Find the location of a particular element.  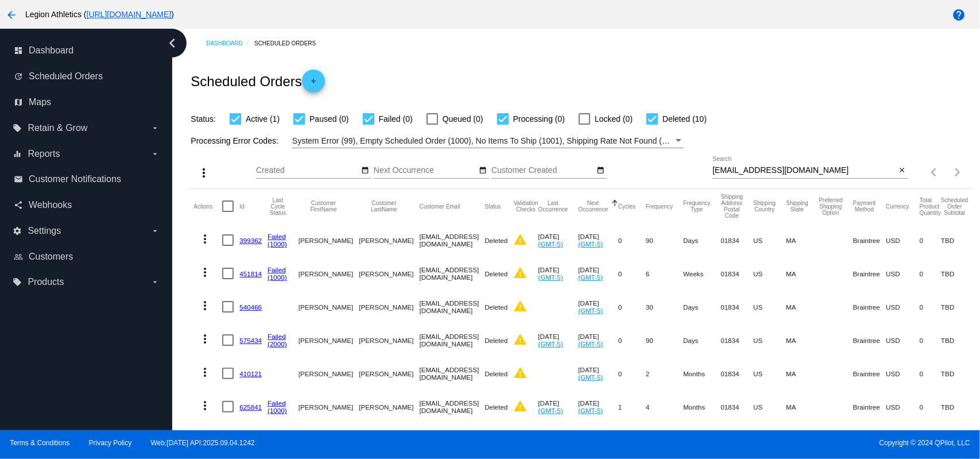

mat-select: Filter by Processing Error Codes is located at coordinates (488, 141).